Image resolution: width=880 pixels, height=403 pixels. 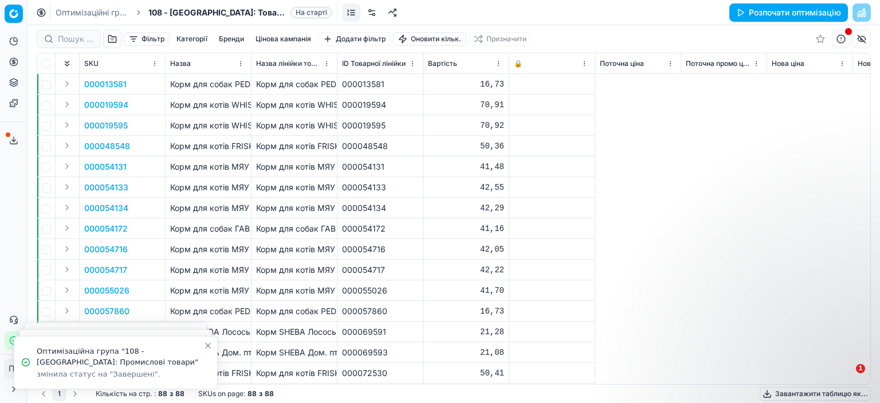 What do you see at coordinates (192, 39) in the screenshot?
I see `button: Категорії` at bounding box center [192, 39].